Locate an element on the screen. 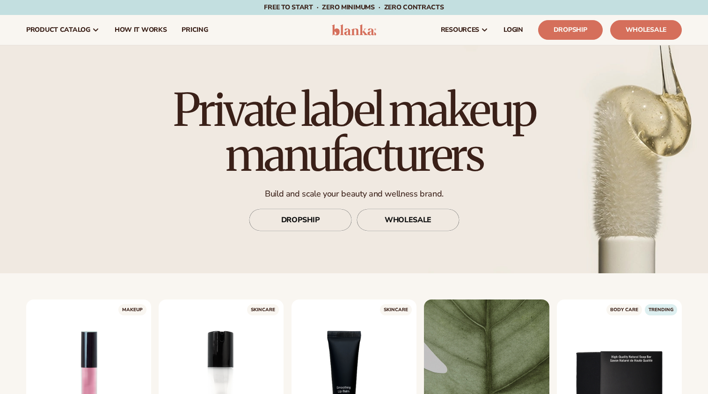 This screenshot has height=394, width=708. a: LOGIN is located at coordinates (513, 30).